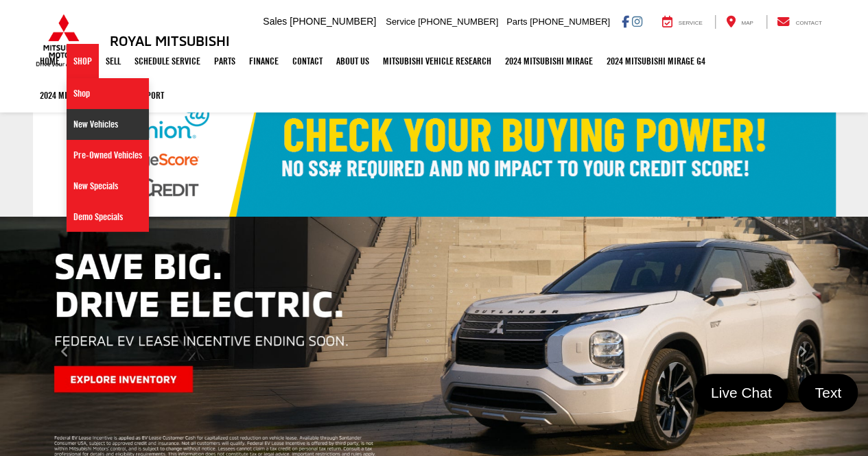  I want to click on a: Live Chat, so click(741, 393).